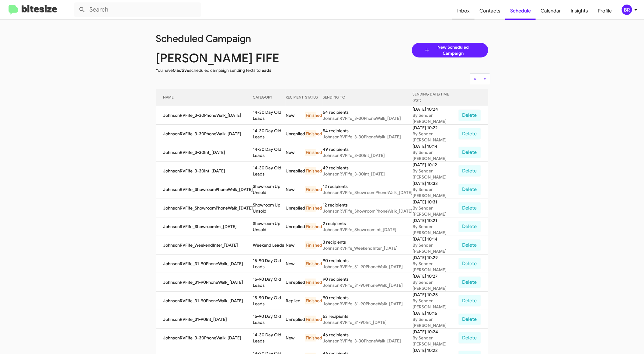 The width and height of the screenshot is (644, 354). Describe the element at coordinates (239, 39) in the screenshot. I see `div: Scheduled Campaign` at that location.